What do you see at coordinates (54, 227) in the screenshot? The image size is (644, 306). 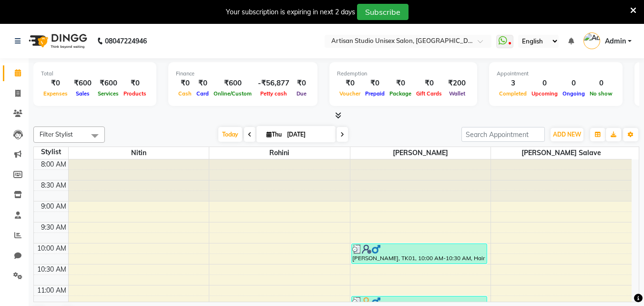 I see `div: 9:30 AM` at bounding box center [54, 227].